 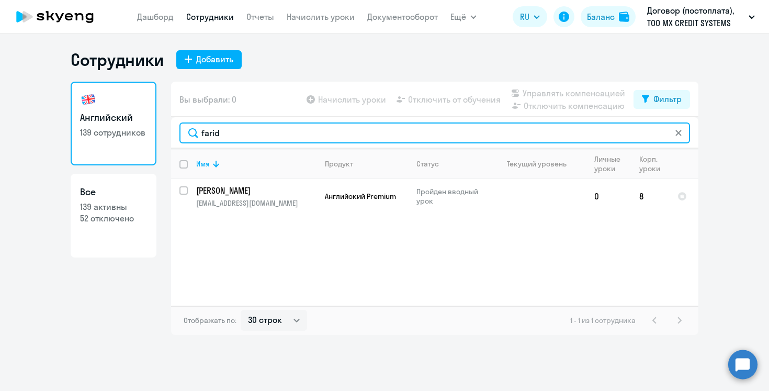 What do you see at coordinates (600, 17) in the screenshot?
I see `div: Баланс` at bounding box center [600, 17].